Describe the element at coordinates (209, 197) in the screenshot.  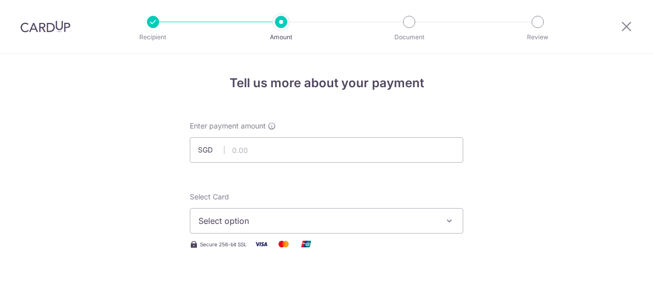
I see `span: translation missing: en.payables.payment_networks.credit_card.summary.labels.select_card` at that location.